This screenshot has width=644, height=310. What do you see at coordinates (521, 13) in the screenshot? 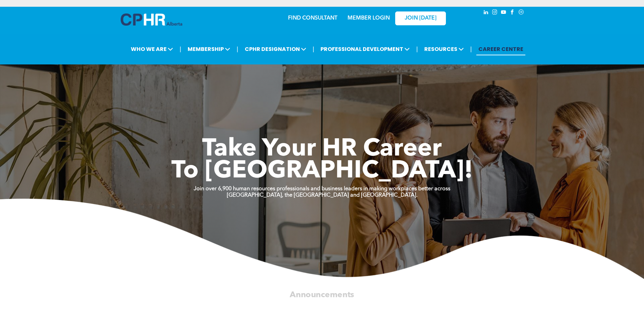
I see `a: Social network` at bounding box center [521, 13].